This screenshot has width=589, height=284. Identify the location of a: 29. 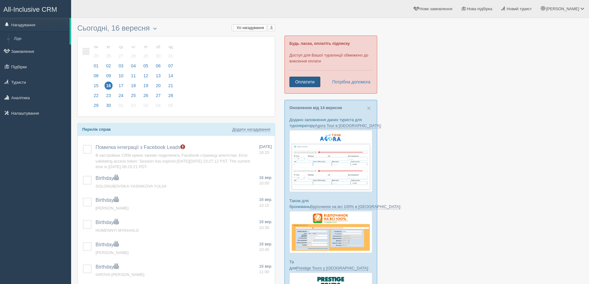
(96, 107).